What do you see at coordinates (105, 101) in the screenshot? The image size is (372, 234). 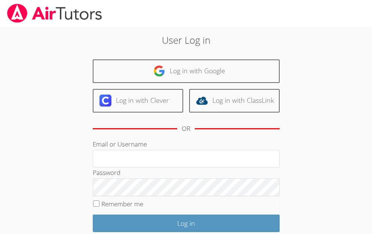 I see `img: clever-logo-6eab21bc6e7a338710f1a6ff85c0baf02591cd810cc4098c63d3a4b26e2feb20.svg` at bounding box center [105, 101].